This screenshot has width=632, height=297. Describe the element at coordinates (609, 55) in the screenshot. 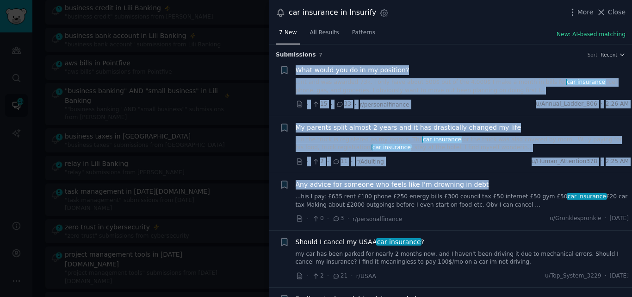

I see `span: Recent` at that location.